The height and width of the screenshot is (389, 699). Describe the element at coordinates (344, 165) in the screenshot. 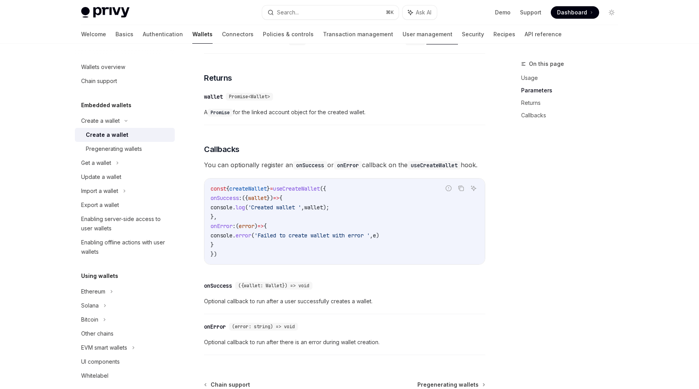

I see `span: You can optionally register an or callback on the hook.` at that location.